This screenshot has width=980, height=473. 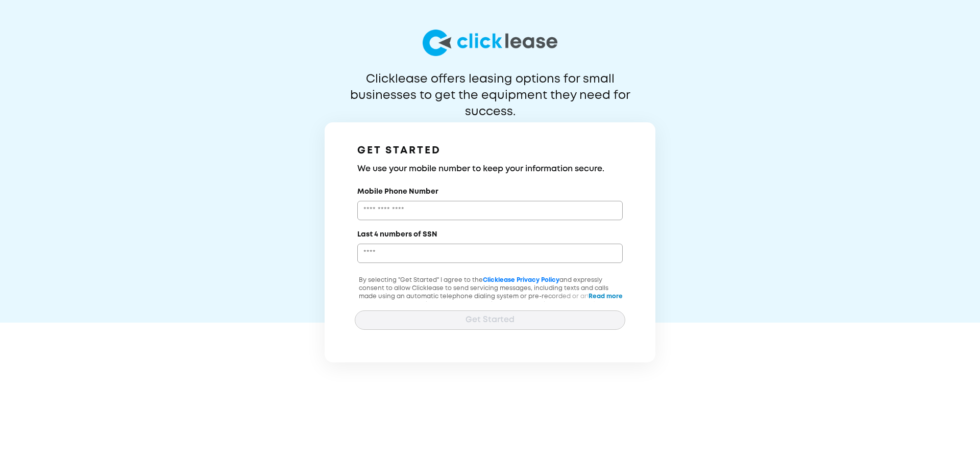 What do you see at coordinates (490, 151) in the screenshot?
I see `h1: GET STARTED` at bounding box center [490, 151].